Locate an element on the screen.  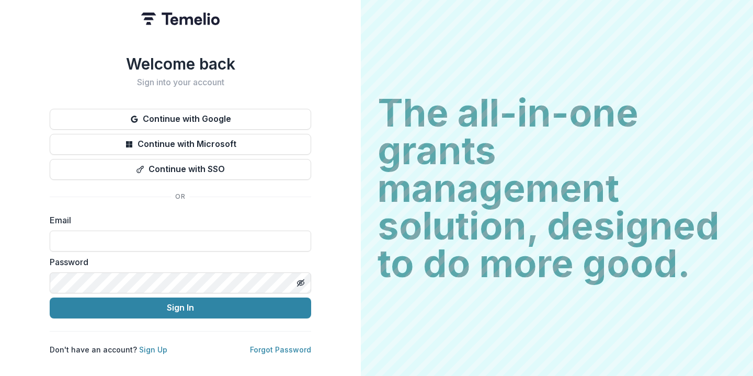
button: Continue with Google is located at coordinates (181, 119).